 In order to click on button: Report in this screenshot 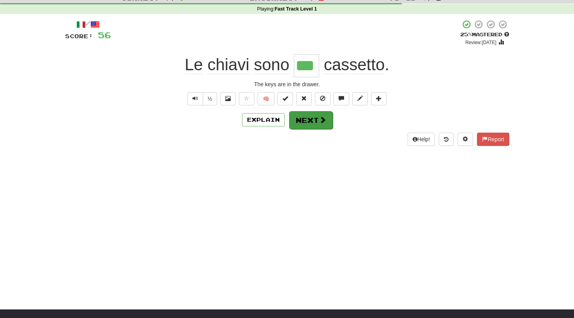, I will do `click(493, 139)`.